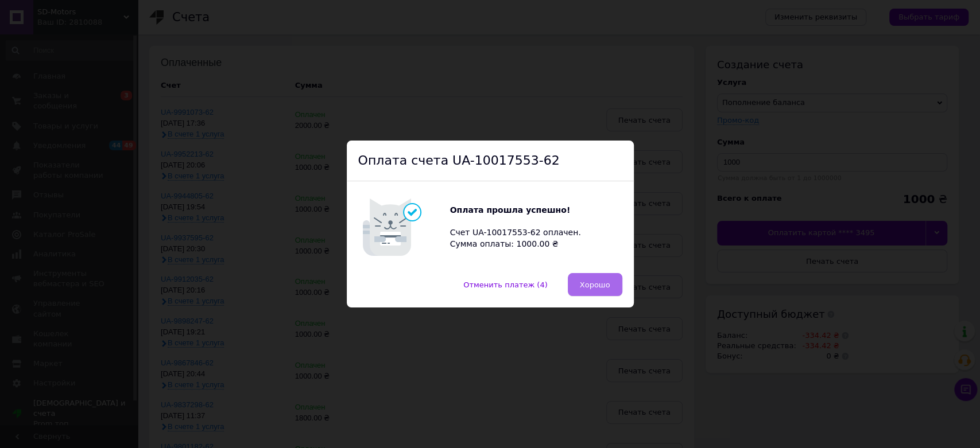 This screenshot has height=448, width=980. What do you see at coordinates (595, 285) in the screenshot?
I see `span: Хорошо` at bounding box center [595, 285].